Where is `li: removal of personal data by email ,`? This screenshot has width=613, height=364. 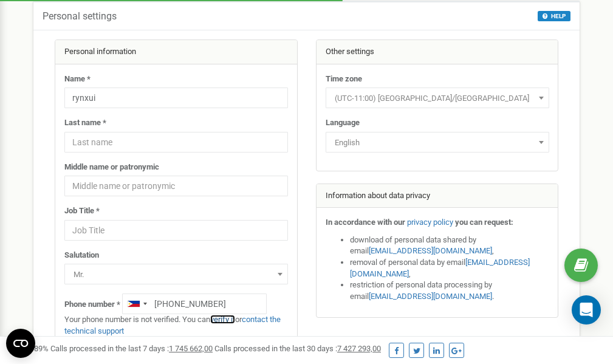 li: removal of personal data by email , is located at coordinates (449, 268).